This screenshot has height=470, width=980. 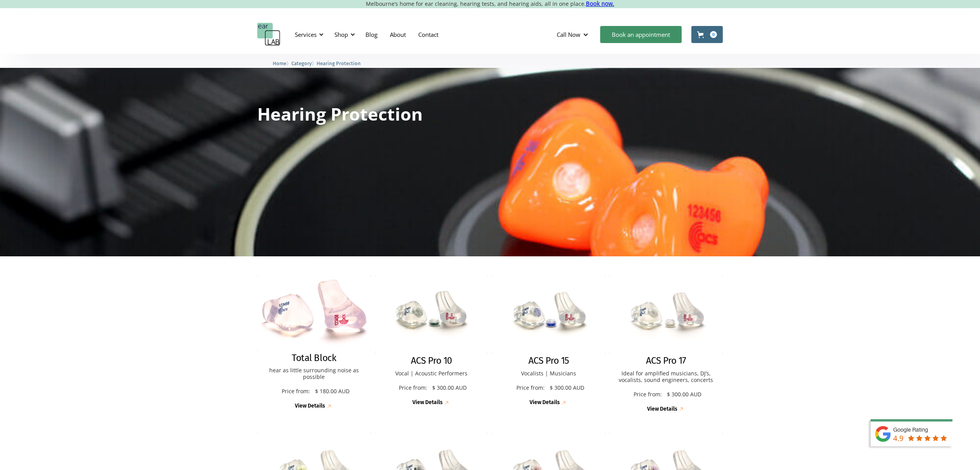 What do you see at coordinates (641, 34) in the screenshot?
I see `a: Book an appointment` at bounding box center [641, 34].